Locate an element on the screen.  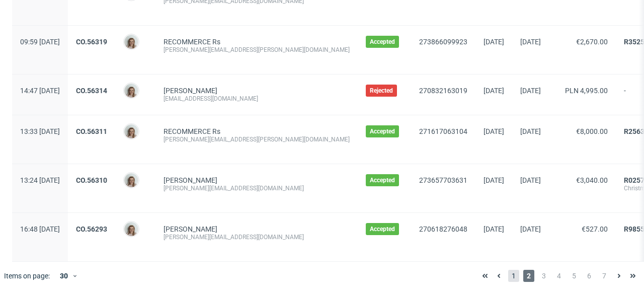
a: 273866099923 is located at coordinates (443, 41).